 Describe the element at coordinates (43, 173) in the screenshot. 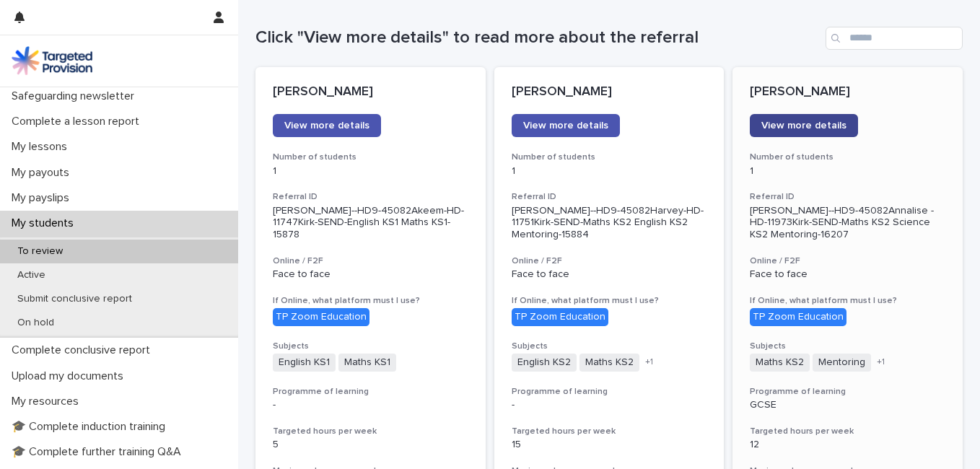

I see `p: My payouts` at that location.